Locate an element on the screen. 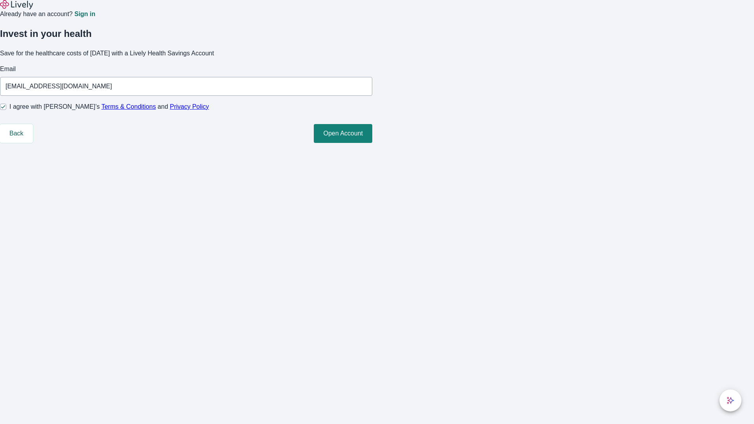 Image resolution: width=754 pixels, height=424 pixels. a: Terms & Conditions is located at coordinates (128, 106).